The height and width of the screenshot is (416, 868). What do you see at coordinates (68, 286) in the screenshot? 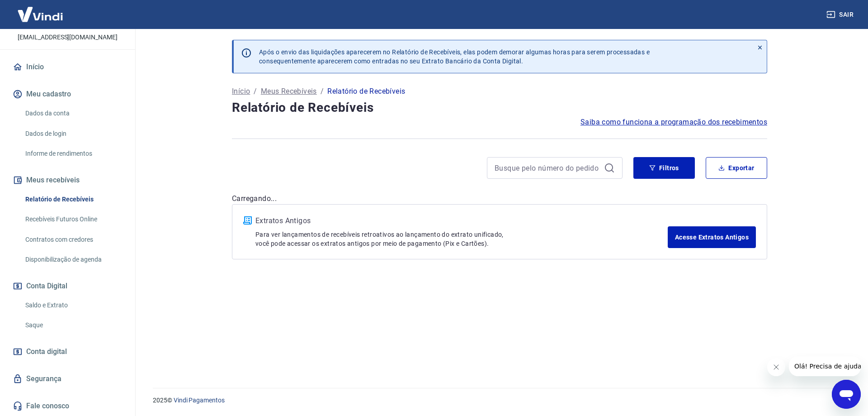
I see `button: Conta Digital` at bounding box center [68, 286].